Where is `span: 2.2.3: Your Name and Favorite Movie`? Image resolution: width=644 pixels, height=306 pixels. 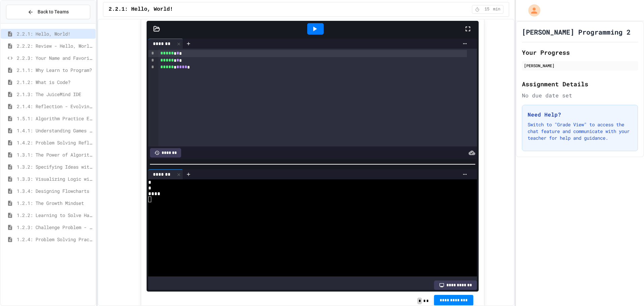 span: 2.2.3: Your Name and Favorite Movie is located at coordinates (55, 58).